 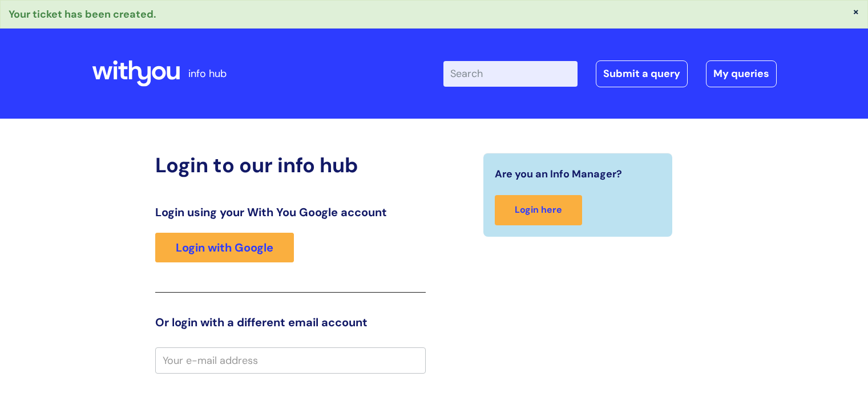 What do you see at coordinates (558, 174) in the screenshot?
I see `span: Are you an Info Manager?` at bounding box center [558, 174].